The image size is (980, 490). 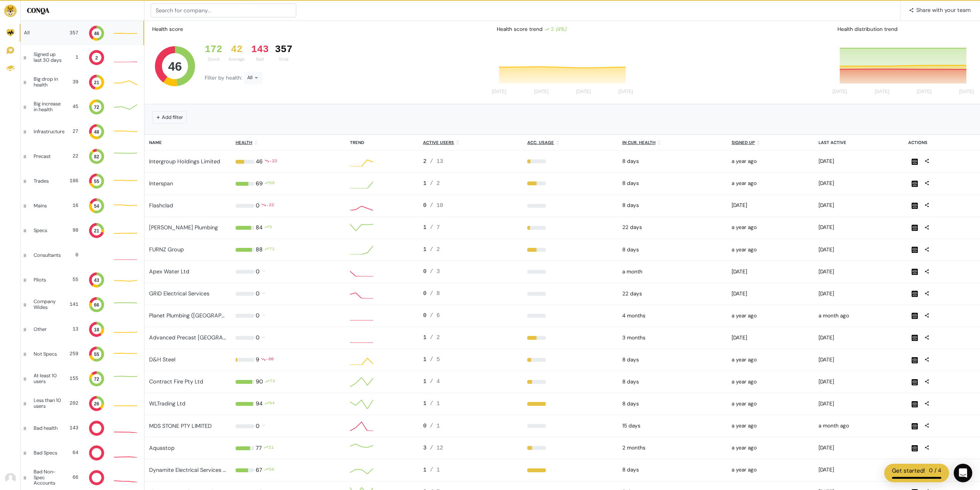 What do you see at coordinates (73, 304) in the screenshot?
I see `div: 141` at bounding box center [73, 304].